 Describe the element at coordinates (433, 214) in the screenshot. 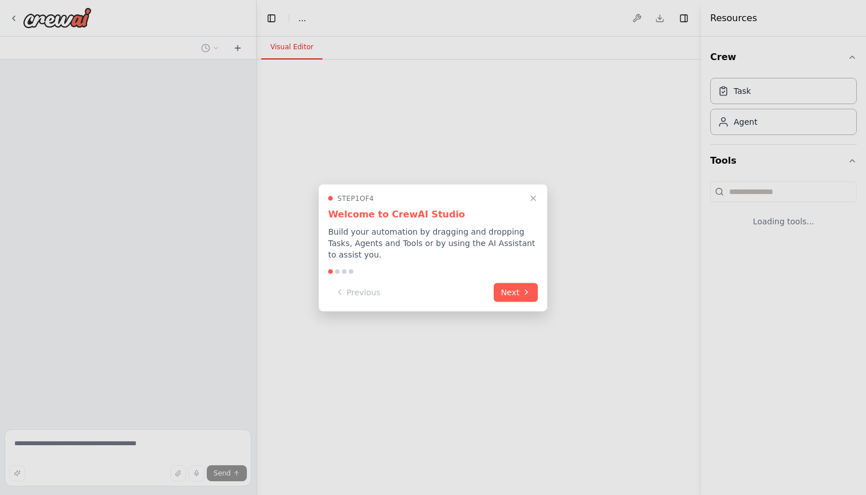

I see `h3: Welcome to CrewAI Studio` at that location.